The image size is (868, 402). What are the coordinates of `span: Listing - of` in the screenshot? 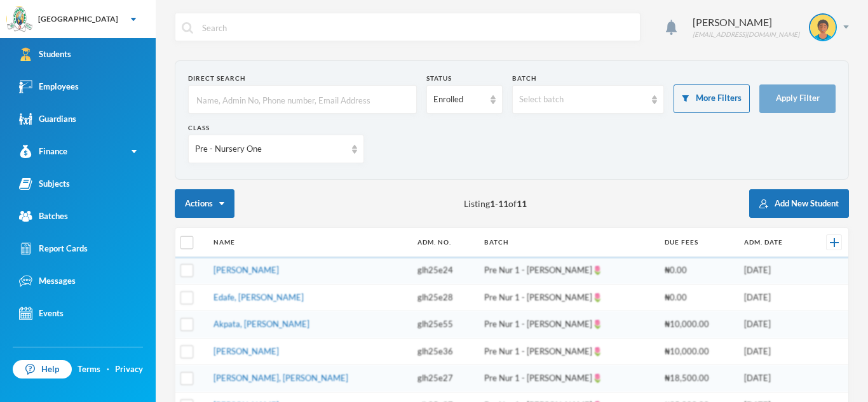 It's located at (495, 203).